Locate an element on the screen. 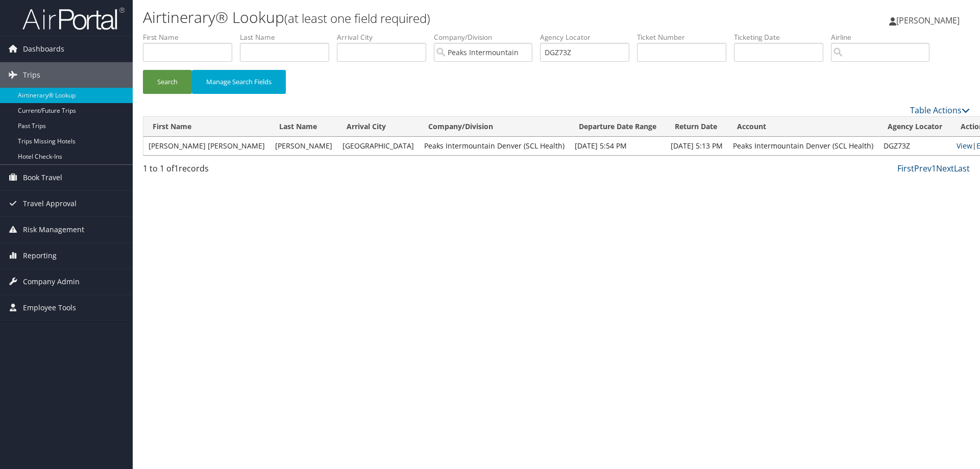 This screenshot has width=980, height=469. button: Search is located at coordinates (167, 82).